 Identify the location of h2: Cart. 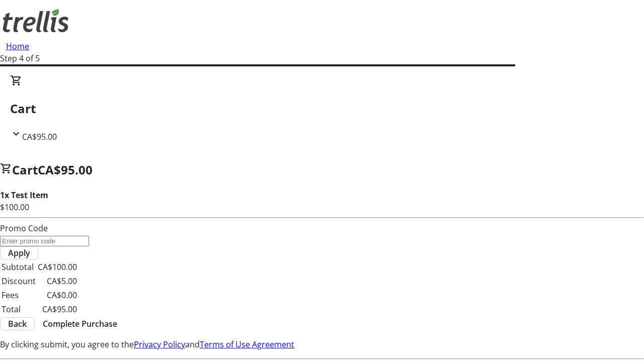
(322, 109).